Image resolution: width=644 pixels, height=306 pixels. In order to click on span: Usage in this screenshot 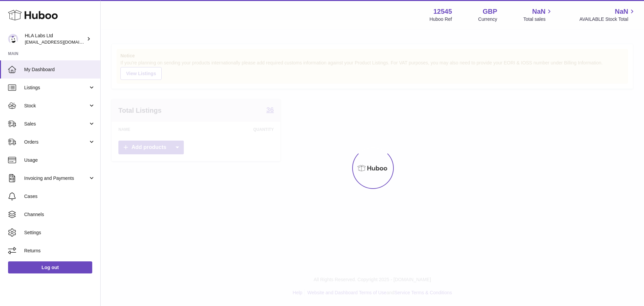, I will do `click(60, 160)`.